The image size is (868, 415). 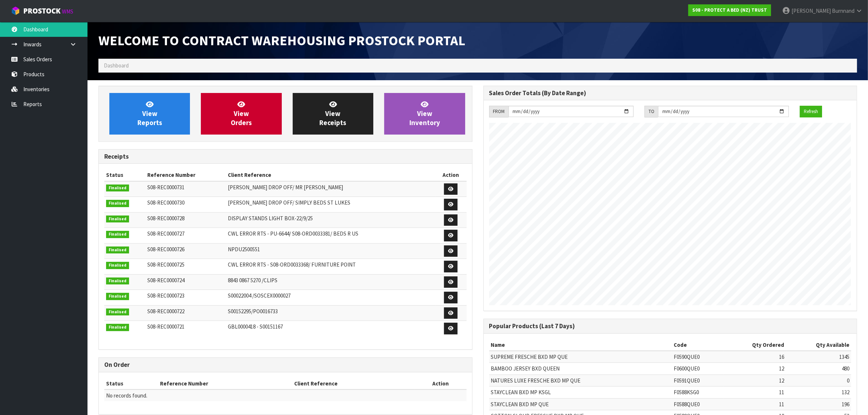 I want to click on span: S08-REC0000725, so click(x=166, y=264).